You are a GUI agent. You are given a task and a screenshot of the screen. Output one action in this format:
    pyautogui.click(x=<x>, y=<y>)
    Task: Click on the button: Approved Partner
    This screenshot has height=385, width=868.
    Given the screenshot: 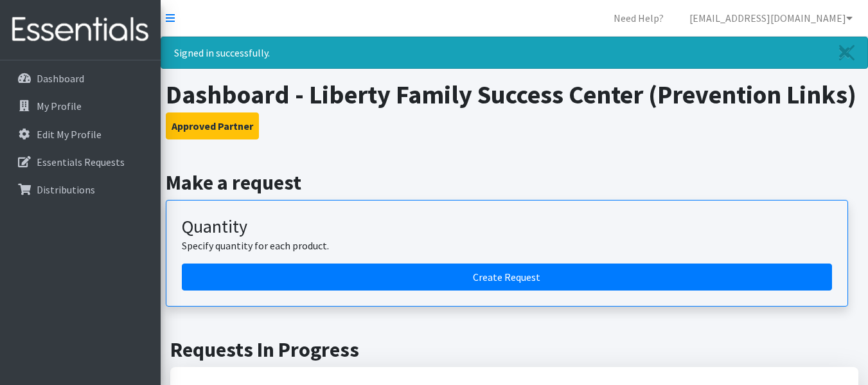 What is the action you would take?
    pyautogui.click(x=212, y=126)
    